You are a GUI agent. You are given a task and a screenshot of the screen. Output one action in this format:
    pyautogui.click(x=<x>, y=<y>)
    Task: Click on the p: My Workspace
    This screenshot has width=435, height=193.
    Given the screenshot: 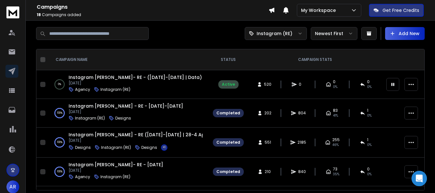 What is the action you would take?
    pyautogui.click(x=320, y=10)
    